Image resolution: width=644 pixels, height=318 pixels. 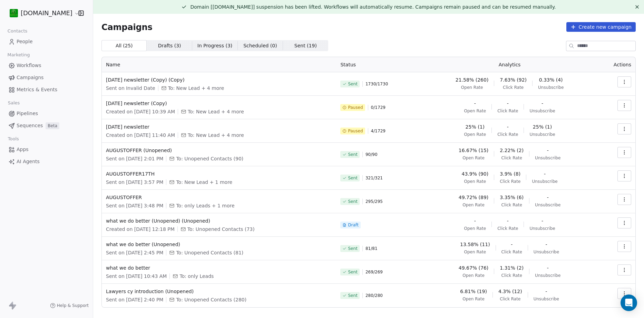 I want to click on button: Create new campaign, so click(x=601, y=27).